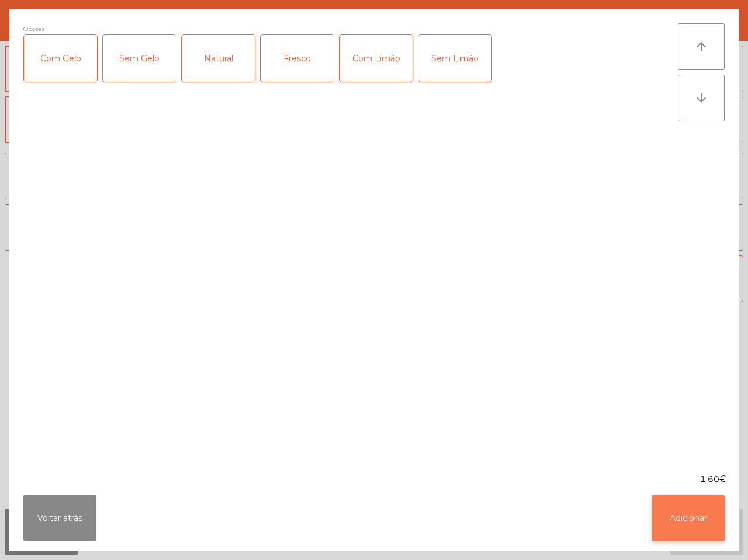  Describe the element at coordinates (455, 58) in the screenshot. I see `div: Sem Limão` at that location.